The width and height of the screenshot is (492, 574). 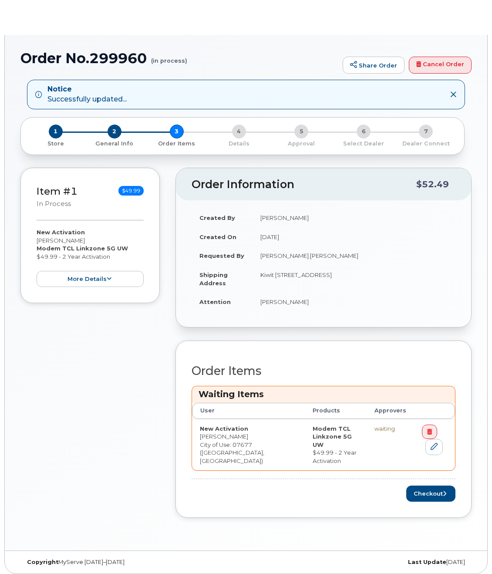 What do you see at coordinates (56, 131) in the screenshot?
I see `span: 1` at bounding box center [56, 131].